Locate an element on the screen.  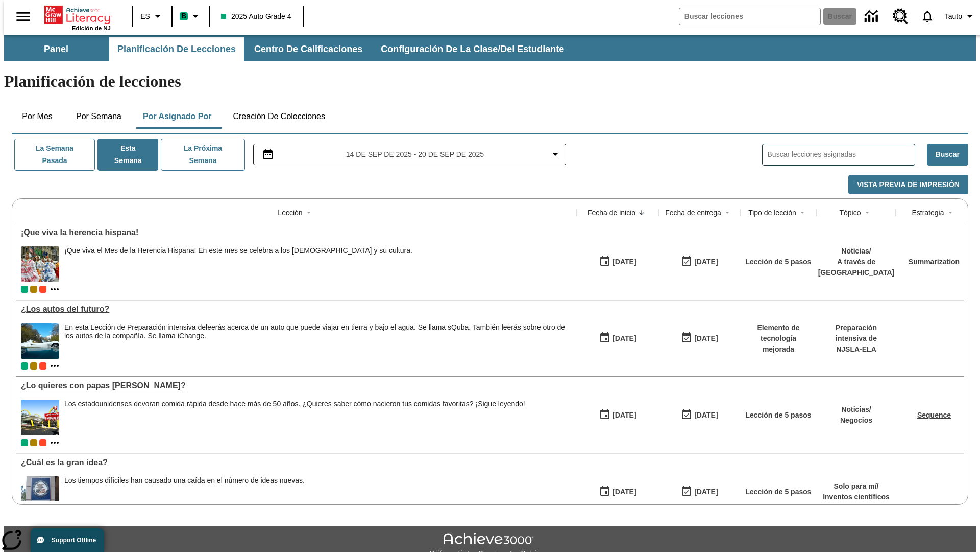
div: En esta Lección de Preparación intensiva de leerás acerca de un auto que puede viajar en tierra y... is located at coordinates (318, 341).